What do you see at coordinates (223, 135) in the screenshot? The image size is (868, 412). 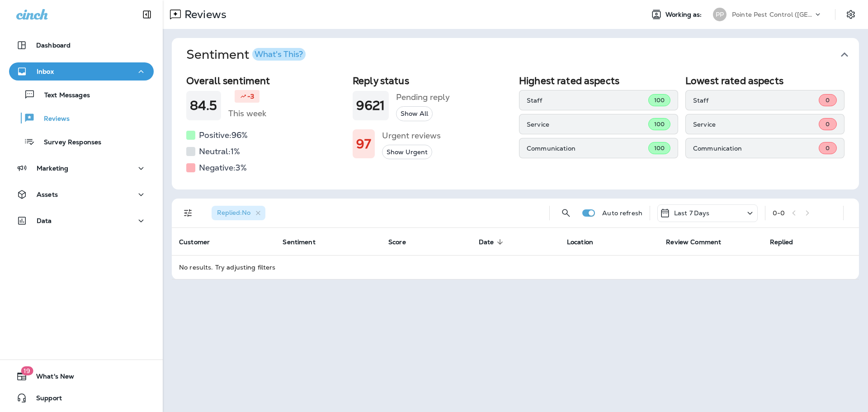 I see `h5: Positive: 96 %` at bounding box center [223, 135].